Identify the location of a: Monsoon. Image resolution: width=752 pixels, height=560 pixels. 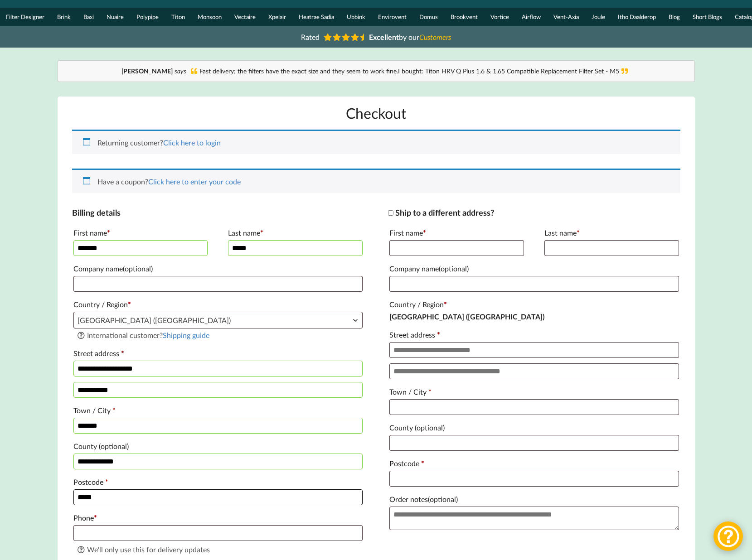
(209, 17).